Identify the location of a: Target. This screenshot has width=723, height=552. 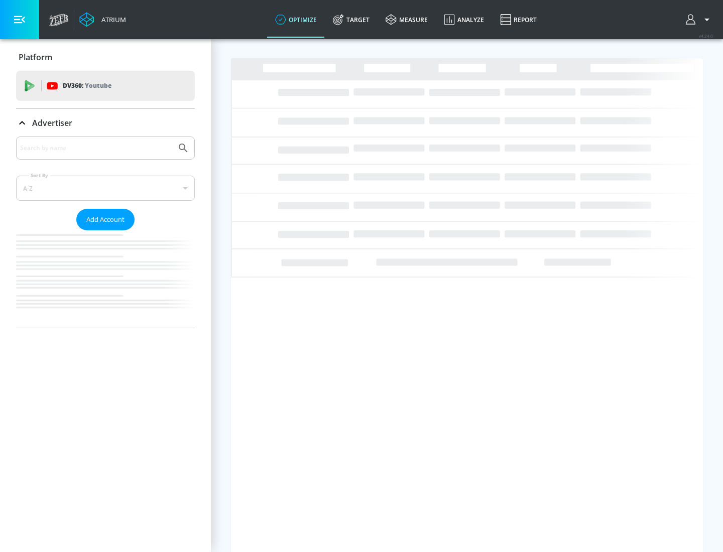
(351, 20).